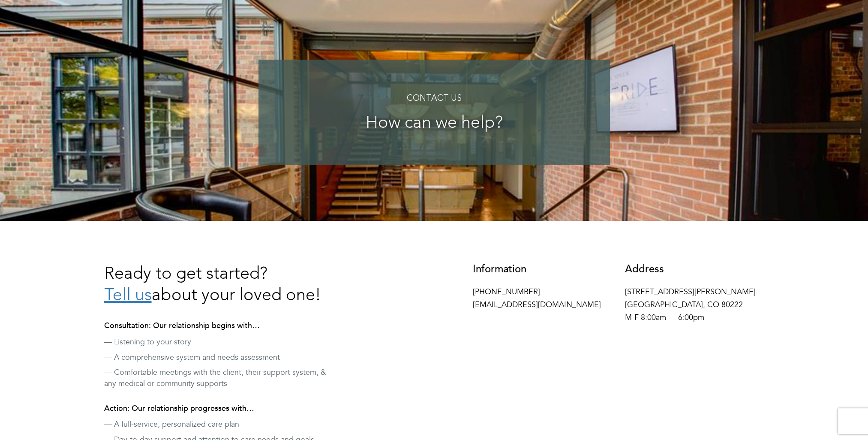 The height and width of the screenshot is (440, 868). I want to click on p: — A full-service, personalized care plan, so click(266, 424).